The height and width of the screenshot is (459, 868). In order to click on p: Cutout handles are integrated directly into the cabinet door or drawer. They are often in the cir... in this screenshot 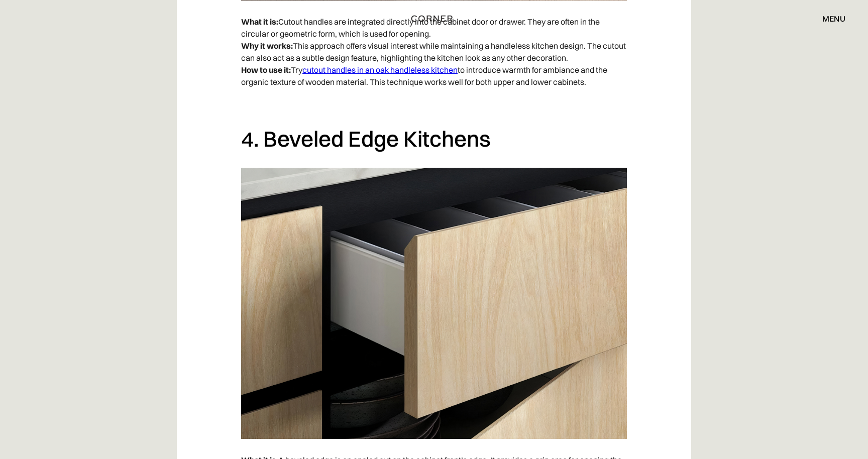, I will do `click(434, 52)`.